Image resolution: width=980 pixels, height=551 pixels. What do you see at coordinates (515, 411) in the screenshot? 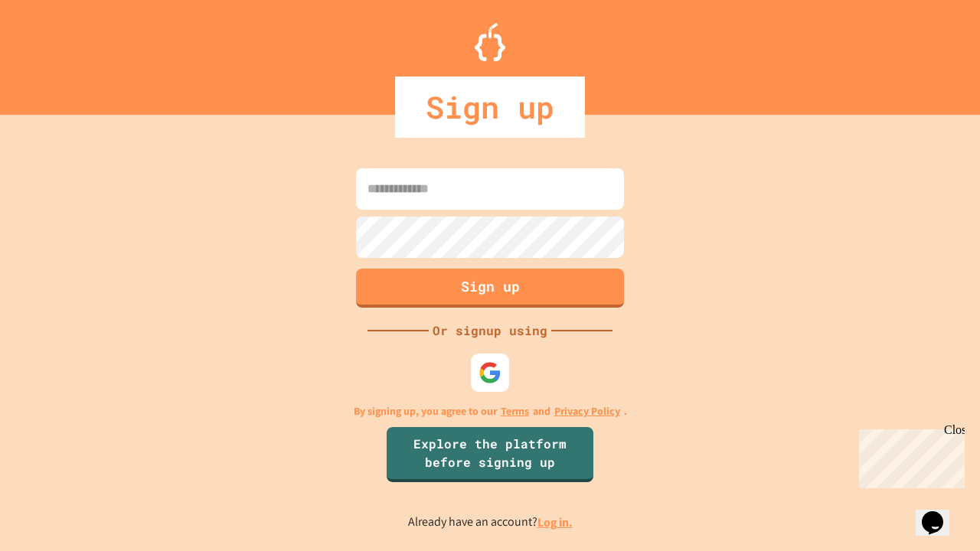
I see `a: Terms` at bounding box center [515, 411].